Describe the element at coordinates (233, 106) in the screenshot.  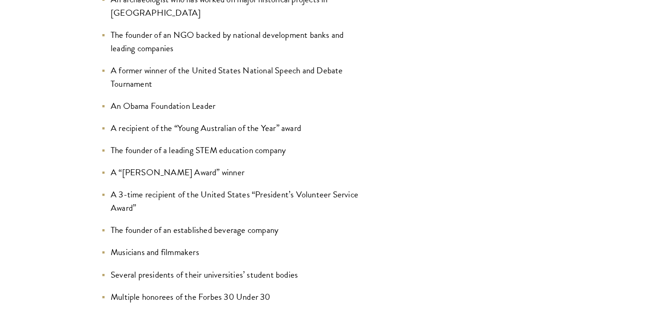
I see `li: An Obama Foundation Leader` at that location.